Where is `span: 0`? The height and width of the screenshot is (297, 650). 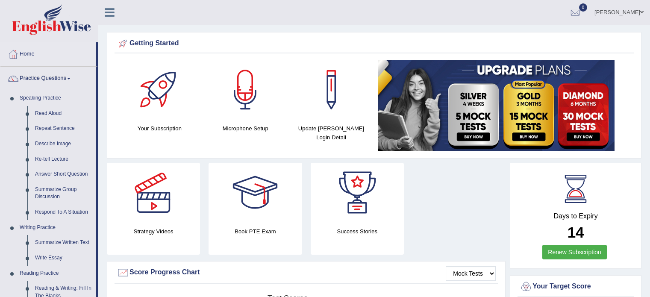
span: 0 is located at coordinates (584, 7).